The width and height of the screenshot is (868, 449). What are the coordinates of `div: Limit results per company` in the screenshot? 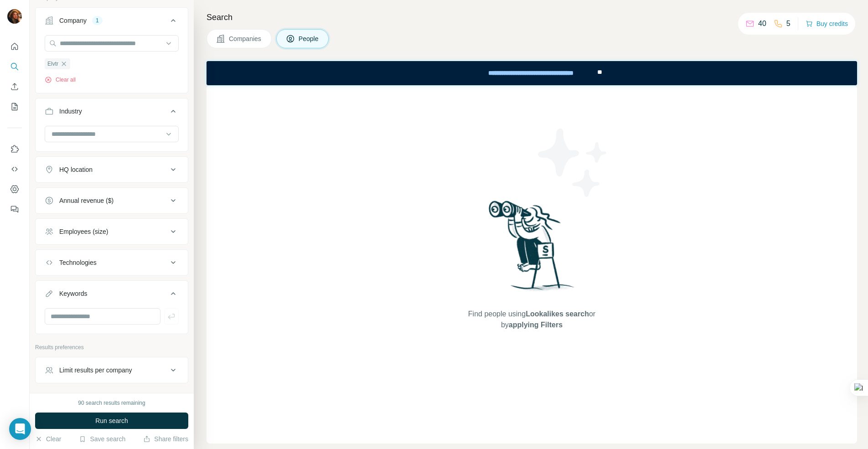 It's located at (96, 370).